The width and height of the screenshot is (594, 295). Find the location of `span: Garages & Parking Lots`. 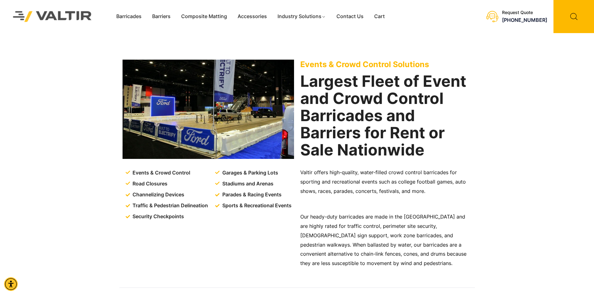

span: Garages & Parking Lots is located at coordinates (249, 173).